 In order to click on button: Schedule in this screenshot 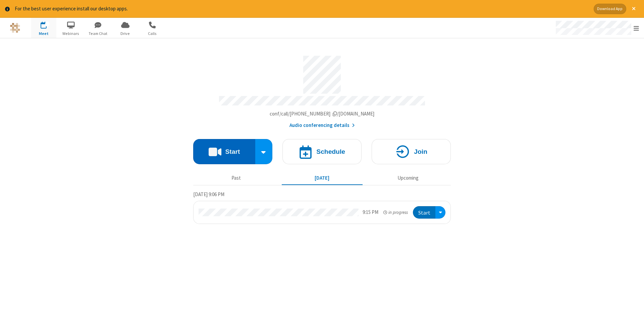, I will do `click(322, 151)`.